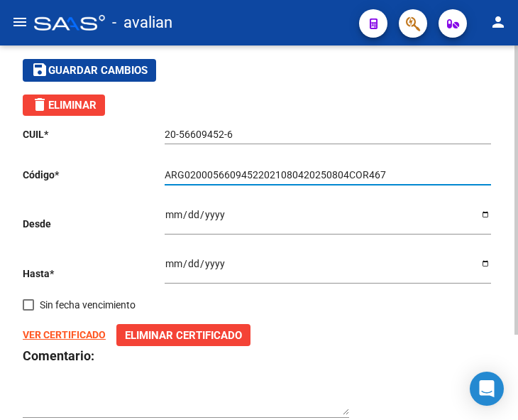 The width and height of the screenshot is (518, 420). Describe the element at coordinates (487, 388) in the screenshot. I see `div: Open Intercom Messenger` at that location.